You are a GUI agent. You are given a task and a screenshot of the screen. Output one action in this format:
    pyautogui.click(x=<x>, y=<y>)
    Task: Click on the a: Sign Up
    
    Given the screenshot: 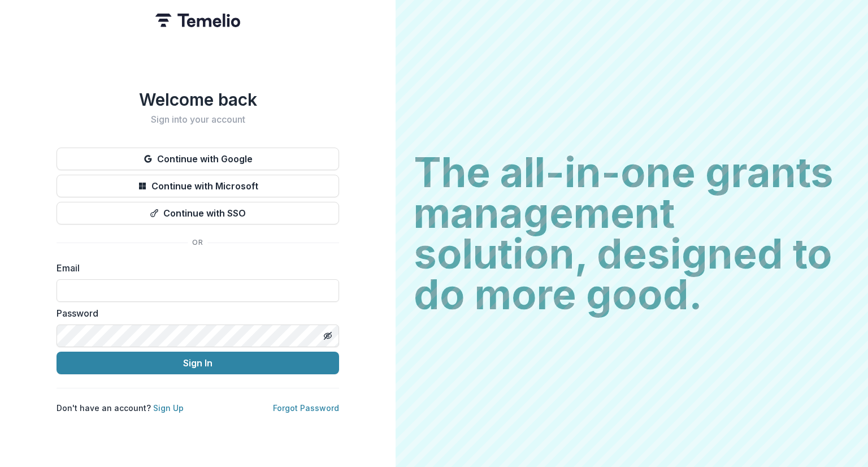 What is the action you would take?
    pyautogui.click(x=168, y=408)
    